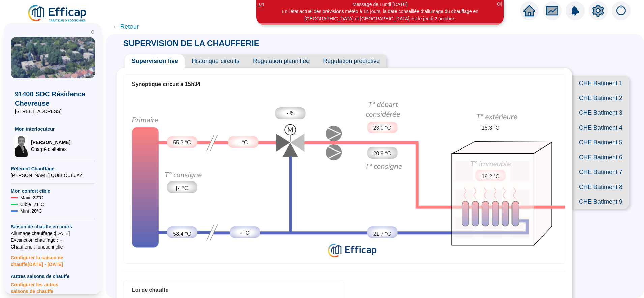 Image resolution: width=644 pixels, height=298 pixels. I want to click on span: CHE Batiment 2, so click(601, 98).